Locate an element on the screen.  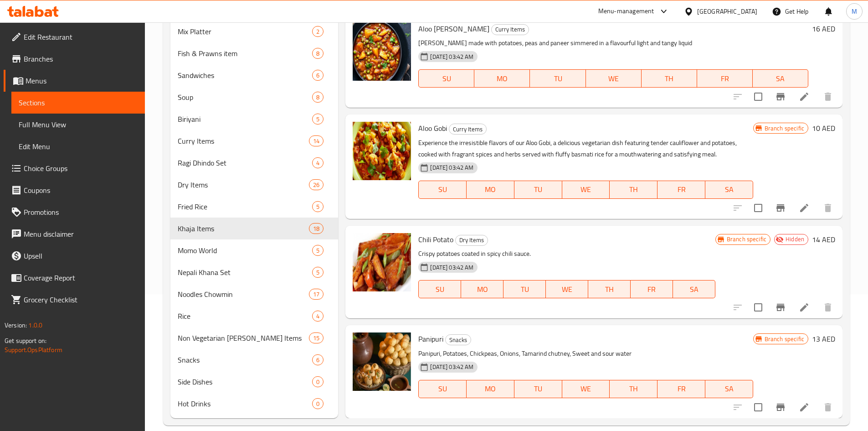
button: SA is located at coordinates (729, 389).